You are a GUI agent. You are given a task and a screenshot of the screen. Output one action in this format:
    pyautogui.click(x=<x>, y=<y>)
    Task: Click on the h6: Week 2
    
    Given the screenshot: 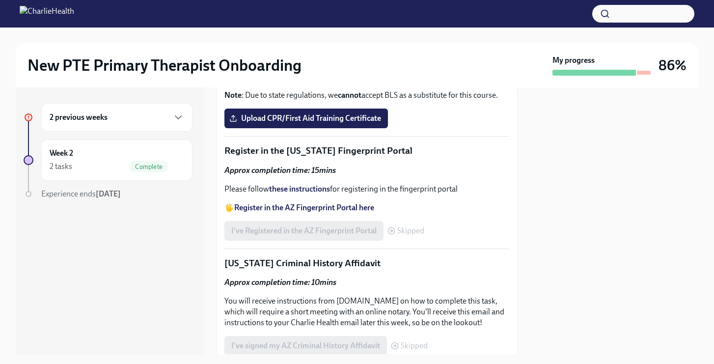 What is the action you would take?
    pyautogui.click(x=61, y=153)
    